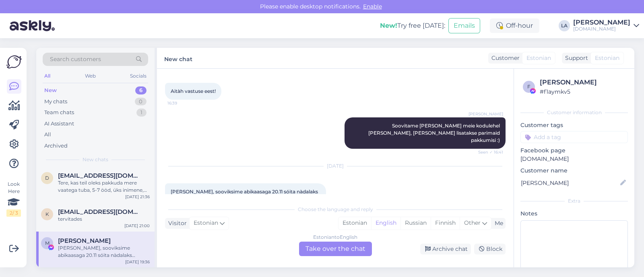 The image size is (644, 277). Describe the element at coordinates (488, 152) in the screenshot. I see `span: Seen ✓ 16:41` at that location.